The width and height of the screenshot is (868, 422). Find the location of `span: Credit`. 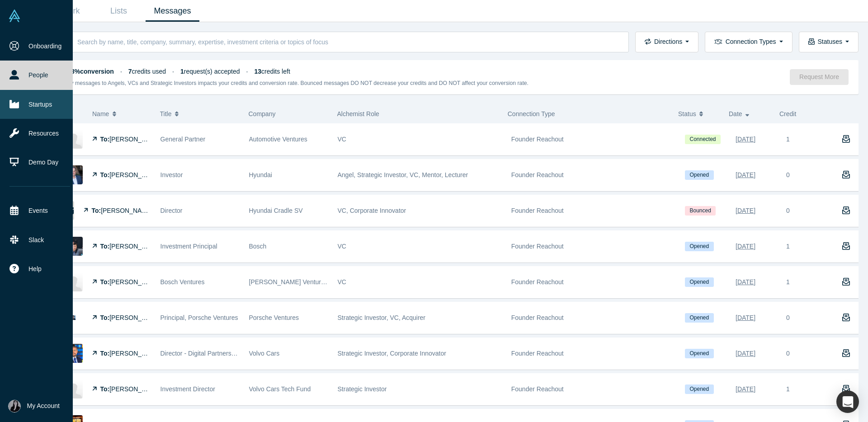

span: Credit is located at coordinates (787, 114).